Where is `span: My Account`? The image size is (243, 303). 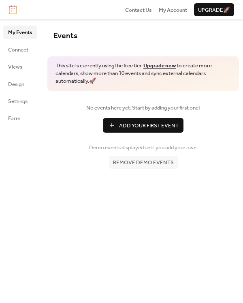 span: My Account is located at coordinates (173, 10).